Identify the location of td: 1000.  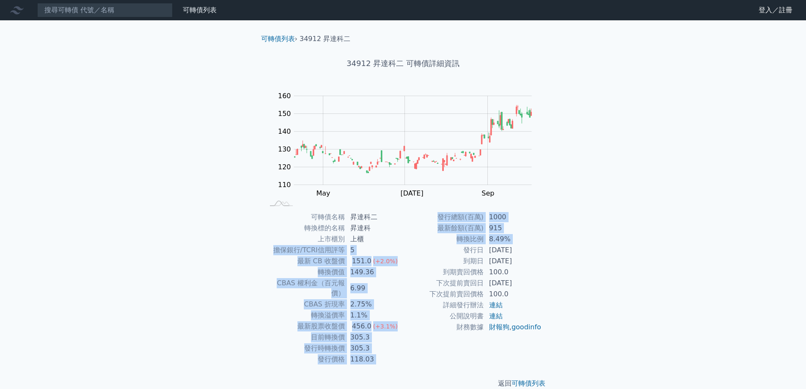
(513, 217).